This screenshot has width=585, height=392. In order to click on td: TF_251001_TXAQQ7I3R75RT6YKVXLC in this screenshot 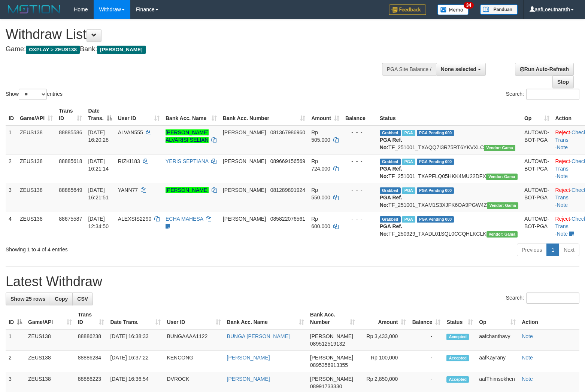, I will do `click(449, 140)`.